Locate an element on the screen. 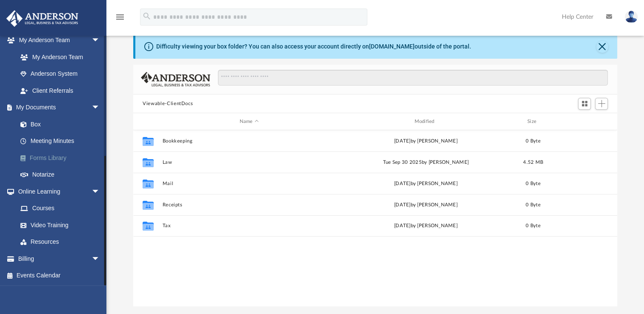  button: Close is located at coordinates (602, 47).